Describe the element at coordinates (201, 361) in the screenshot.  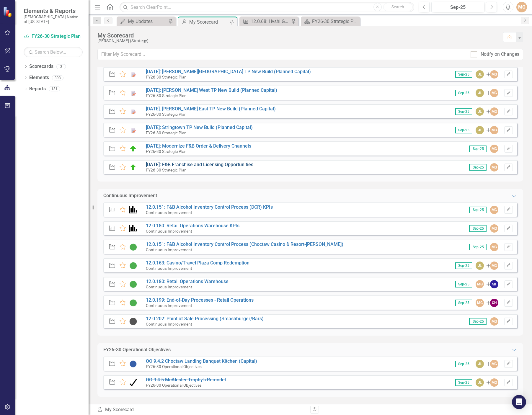
I see `a: OO 9.4.2 Choctaw Landing Banquet Kitchen (Capital)` at that location.